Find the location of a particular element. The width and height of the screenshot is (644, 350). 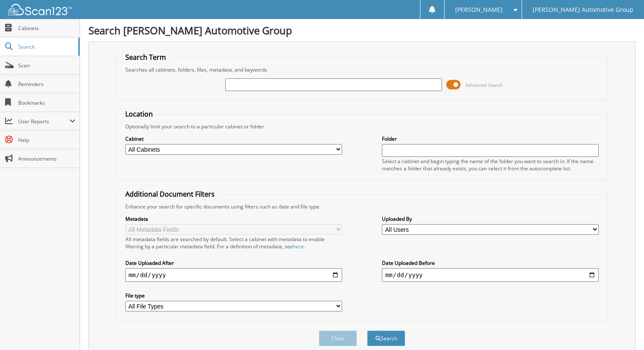

input: start is located at coordinates (234, 275).